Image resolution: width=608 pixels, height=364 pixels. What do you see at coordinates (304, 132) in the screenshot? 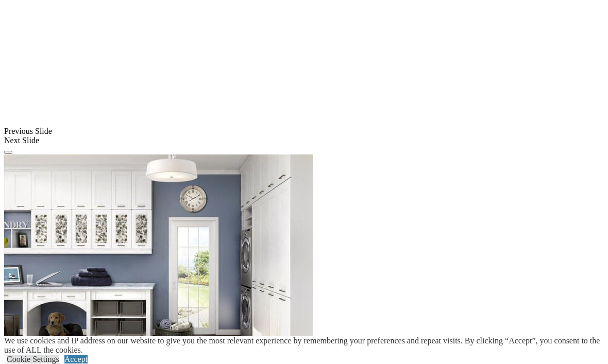
I see `div: Previous Slide` at bounding box center [304, 132].